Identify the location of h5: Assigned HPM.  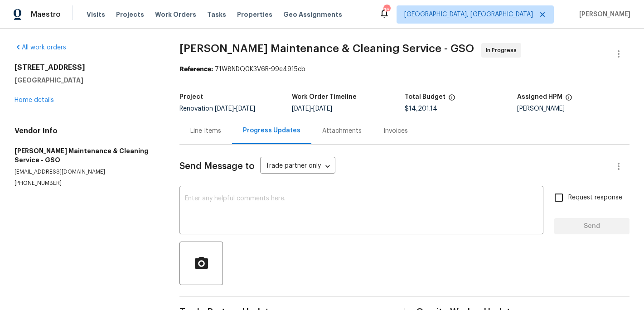
(540, 97).